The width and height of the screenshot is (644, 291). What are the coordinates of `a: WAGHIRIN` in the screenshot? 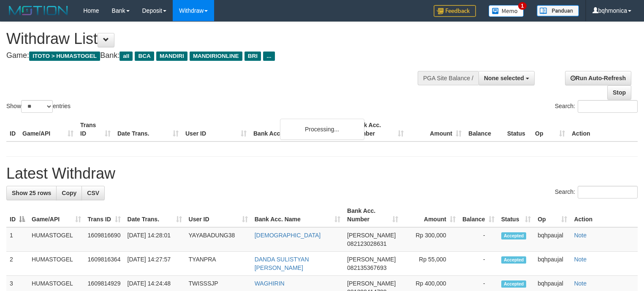 It's located at (269, 284).